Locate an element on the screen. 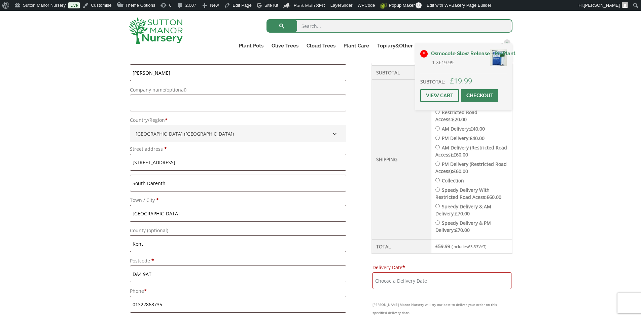 The height and width of the screenshot is (318, 641). th: Total is located at coordinates (401, 246).